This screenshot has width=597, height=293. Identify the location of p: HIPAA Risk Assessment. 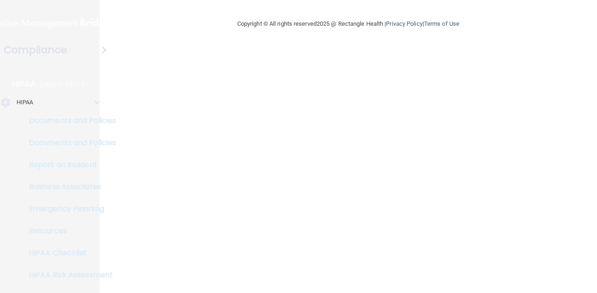
(68, 275).